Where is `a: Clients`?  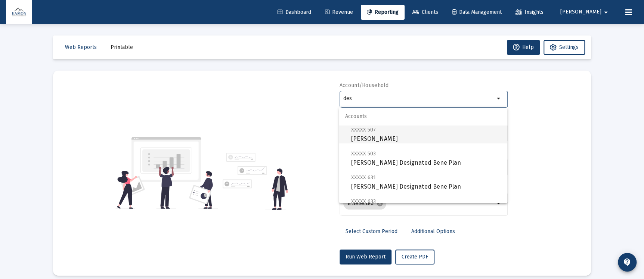
a: Clients is located at coordinates (425, 13).